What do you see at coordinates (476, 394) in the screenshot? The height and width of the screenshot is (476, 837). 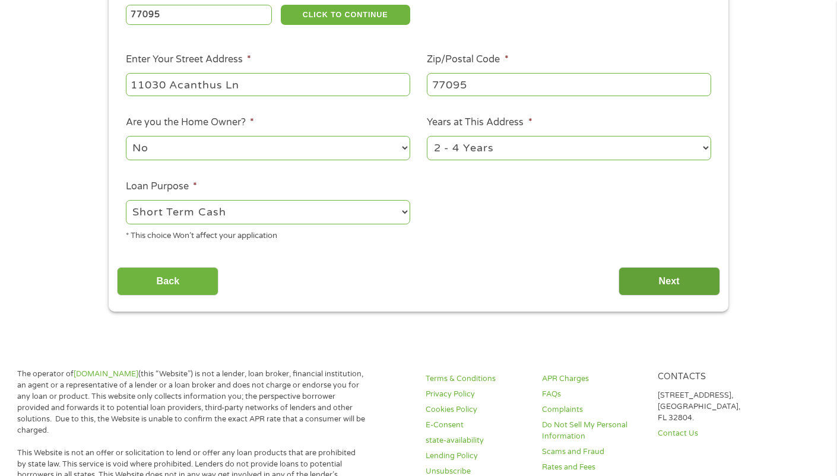 I see `a: Privacy Policy` at bounding box center [476, 394].